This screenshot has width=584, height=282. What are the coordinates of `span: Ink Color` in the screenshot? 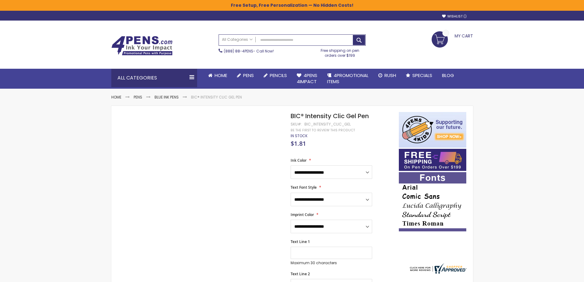 It's located at (298, 160).